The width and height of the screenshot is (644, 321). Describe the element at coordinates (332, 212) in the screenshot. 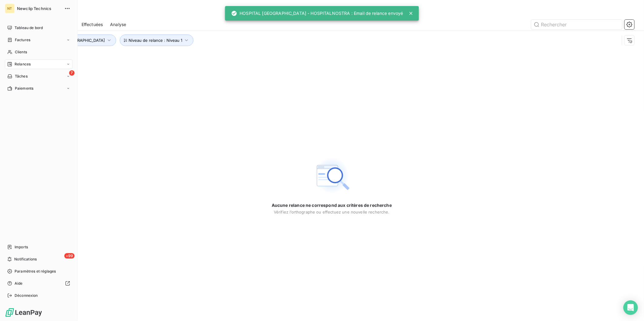

I see `span: Vérifiez l’orthographe ou effectuez une nouvelle recherche.` at that location.